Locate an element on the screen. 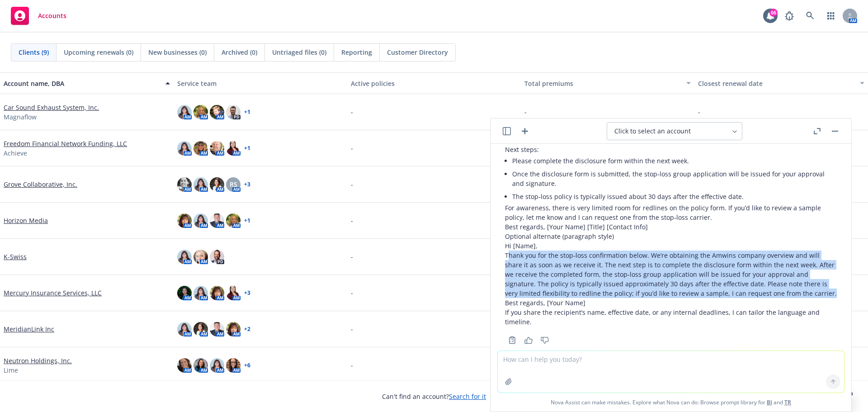  button: Closest renewal date is located at coordinates (781, 83).